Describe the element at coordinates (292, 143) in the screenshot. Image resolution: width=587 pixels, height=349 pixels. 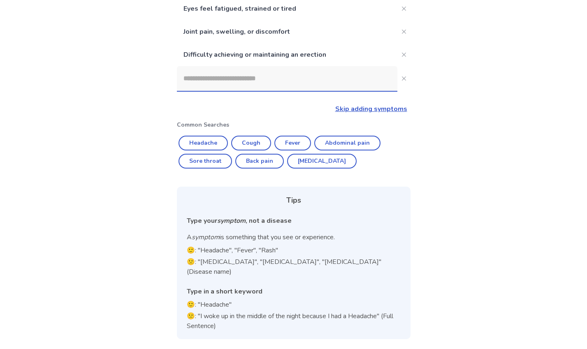
I see `button: Fever` at that location.